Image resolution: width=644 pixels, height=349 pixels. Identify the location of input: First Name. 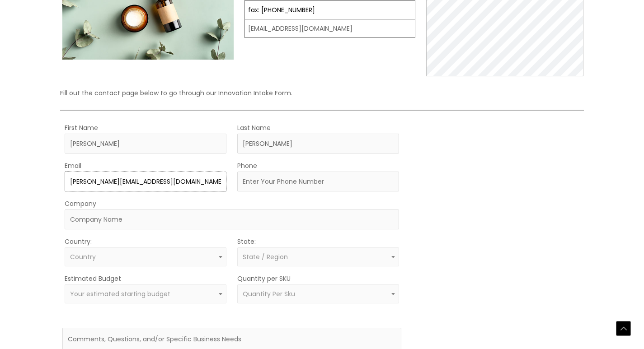
(146, 144).